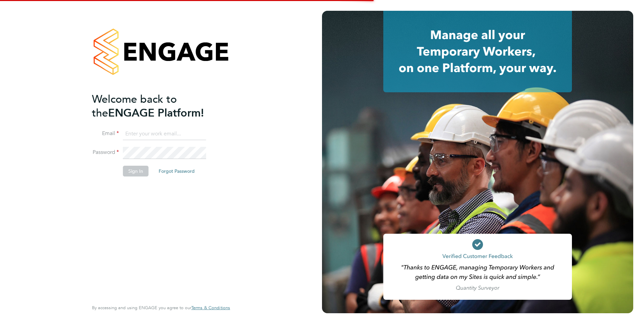  Describe the element at coordinates (211, 308) in the screenshot. I see `span: Terms & Conditions` at that location.